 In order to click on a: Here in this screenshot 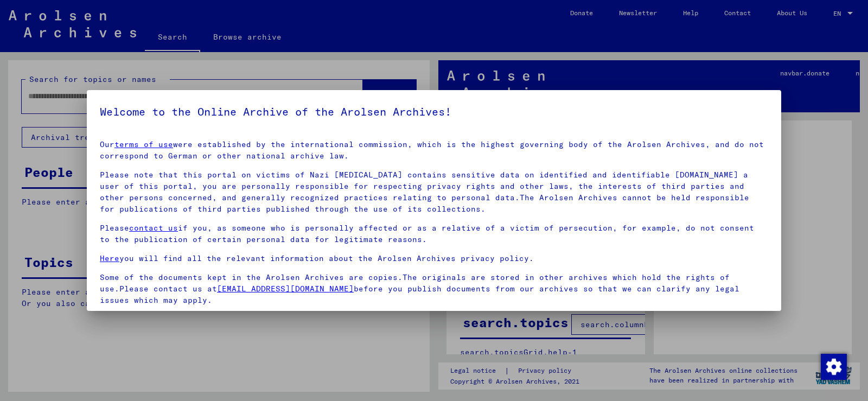, I will do `click(110, 259)`.